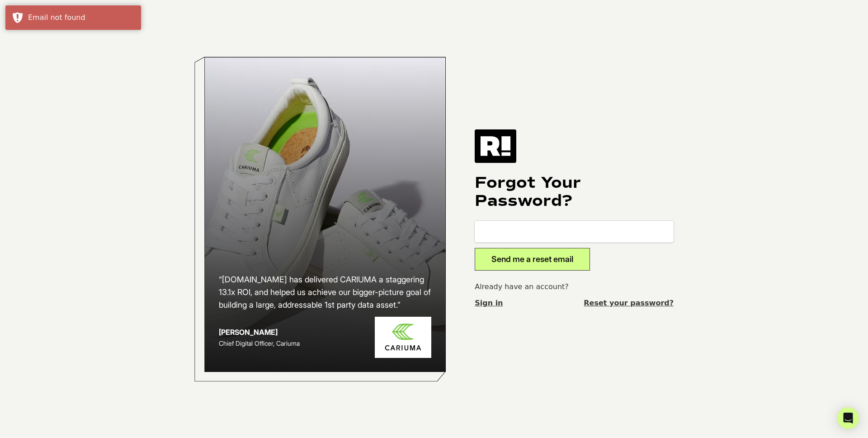  I want to click on a: Reset your password?, so click(629, 303).